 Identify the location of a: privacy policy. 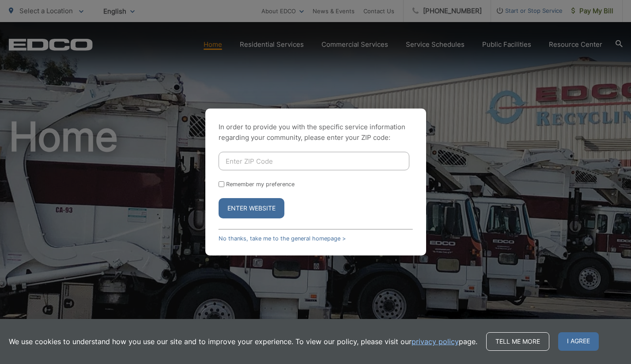
(435, 342).